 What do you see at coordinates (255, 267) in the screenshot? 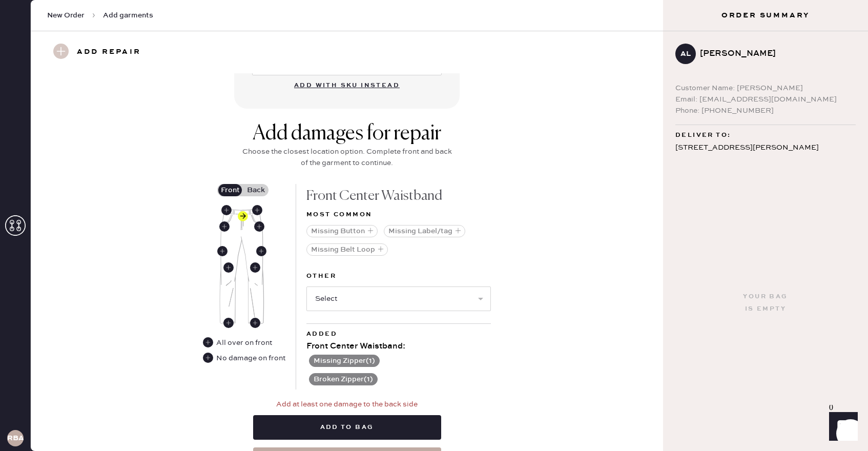
I see `div: Front Left Leg` at bounding box center [255, 267].